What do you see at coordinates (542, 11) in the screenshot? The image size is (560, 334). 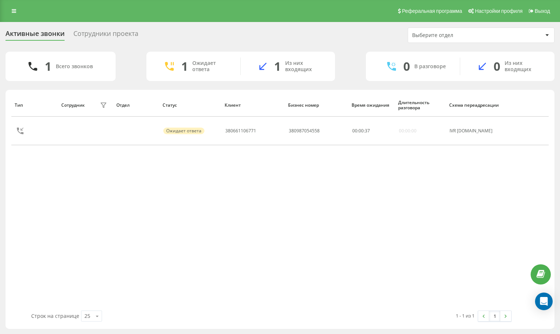 I see `span: Выход` at bounding box center [542, 11].